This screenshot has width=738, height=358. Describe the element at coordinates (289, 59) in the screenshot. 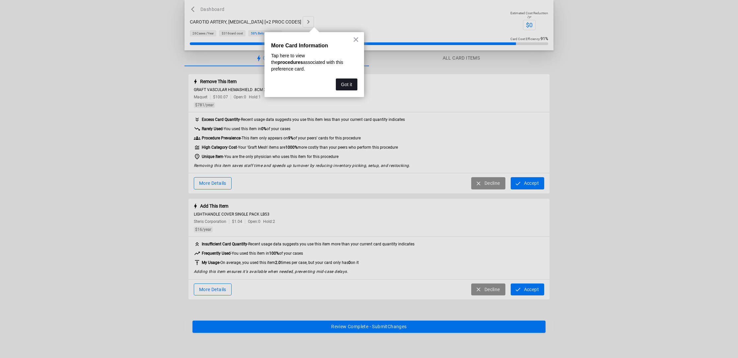

I see `span: Tap here to view the` at that location.